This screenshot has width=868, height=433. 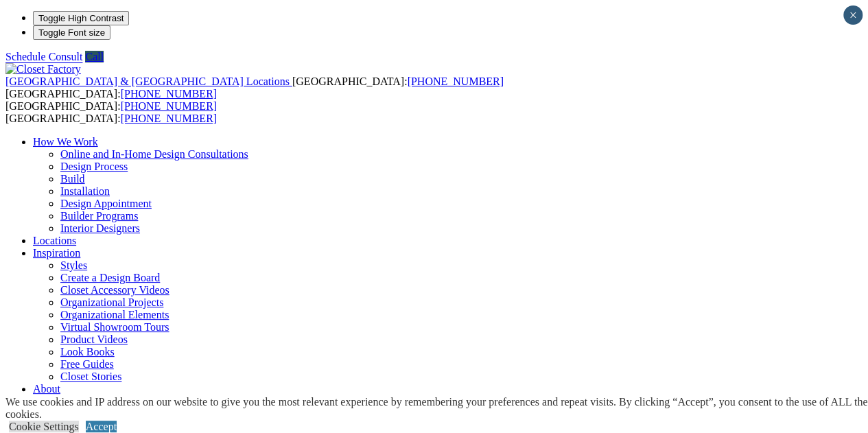 What do you see at coordinates (56, 252) in the screenshot?
I see `a: Inspiration` at bounding box center [56, 252].